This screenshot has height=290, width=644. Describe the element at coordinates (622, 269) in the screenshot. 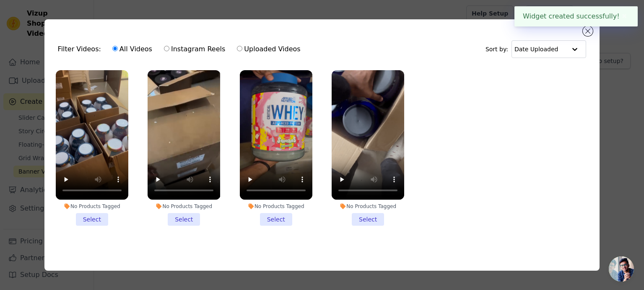

I see `div: Open chat` at that location.